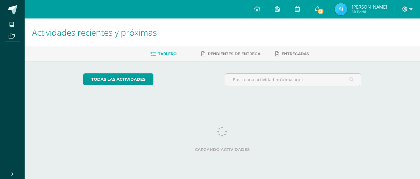  What do you see at coordinates (118, 79) in the screenshot?
I see `a: todas las Actividades` at bounding box center [118, 79].